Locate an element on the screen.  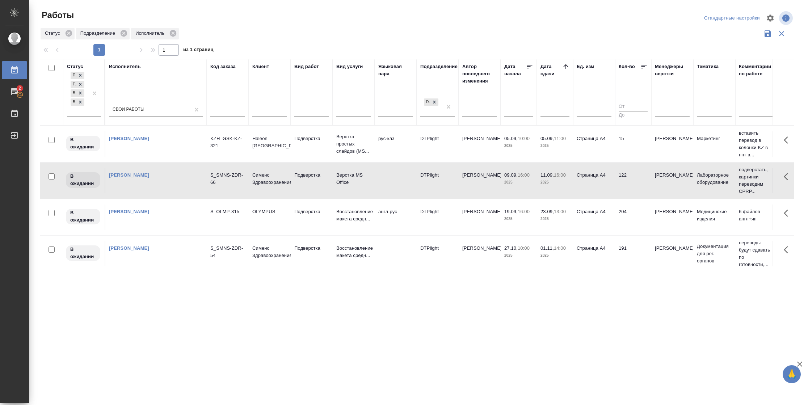
td: рус-каз is located at coordinates (396, 144).